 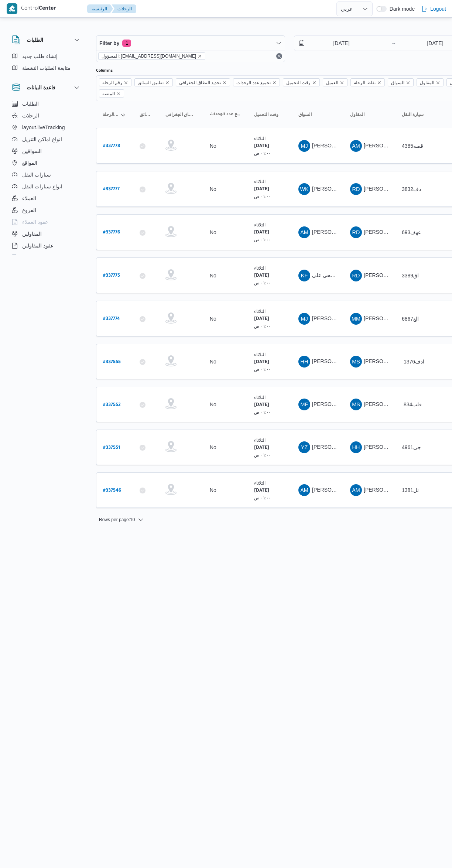 I want to click on a: #337555, so click(x=112, y=362).